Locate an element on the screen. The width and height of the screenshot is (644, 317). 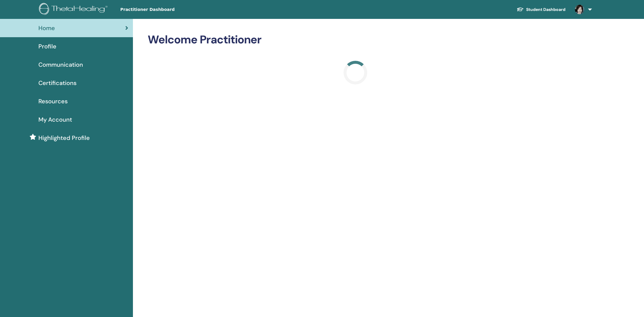
a: Student Dashboard is located at coordinates (541, 9).